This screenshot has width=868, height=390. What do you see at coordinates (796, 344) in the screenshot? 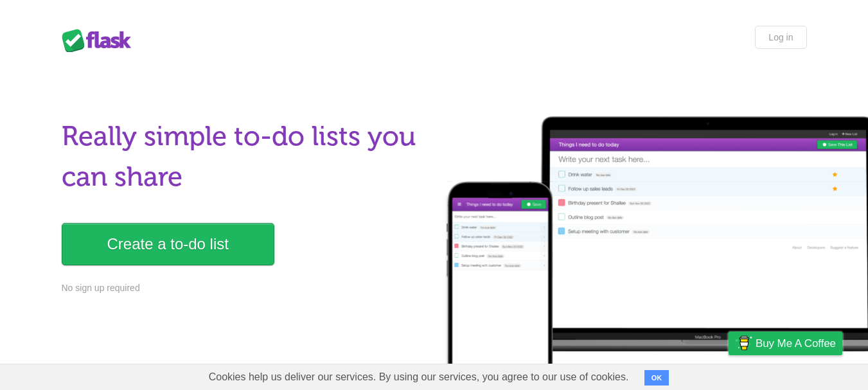
I see `span: Buy me a coffee` at bounding box center [796, 344].